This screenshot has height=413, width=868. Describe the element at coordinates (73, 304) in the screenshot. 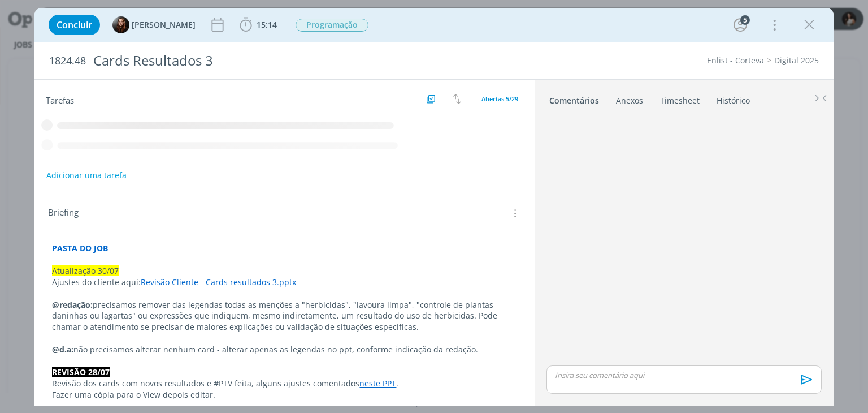

I see `strong: @redação:` at that location.